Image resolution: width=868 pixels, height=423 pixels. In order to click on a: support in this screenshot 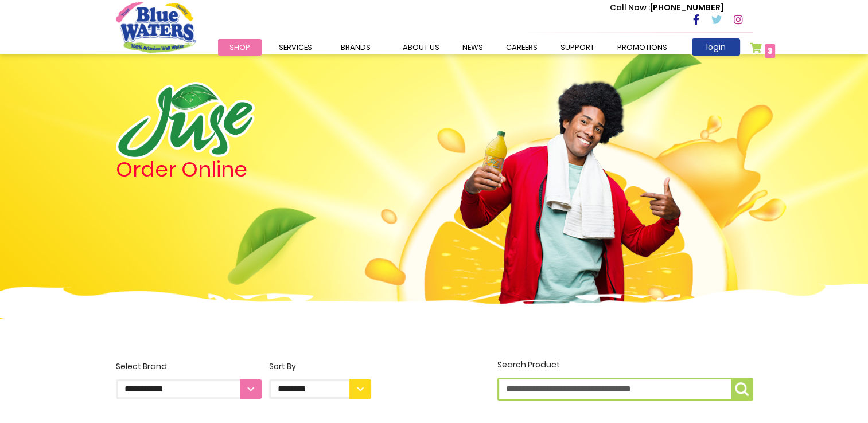, I will do `click(577, 47)`.